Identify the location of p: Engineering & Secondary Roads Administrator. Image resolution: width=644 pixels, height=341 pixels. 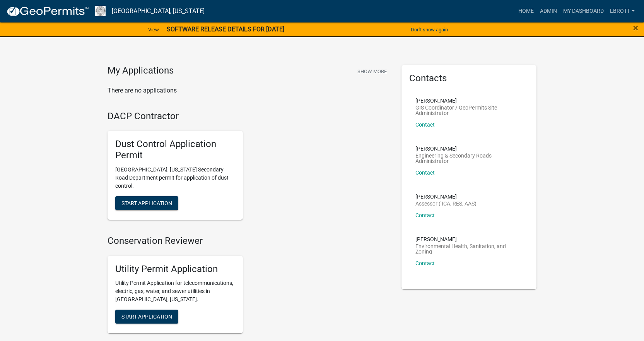
(469, 158).